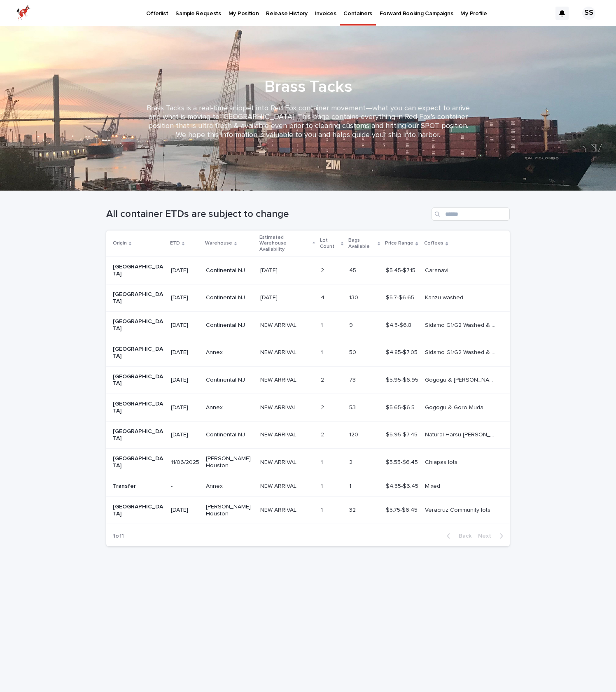  What do you see at coordinates (353, 269) in the screenshot?
I see `p: 45` at bounding box center [353, 269].